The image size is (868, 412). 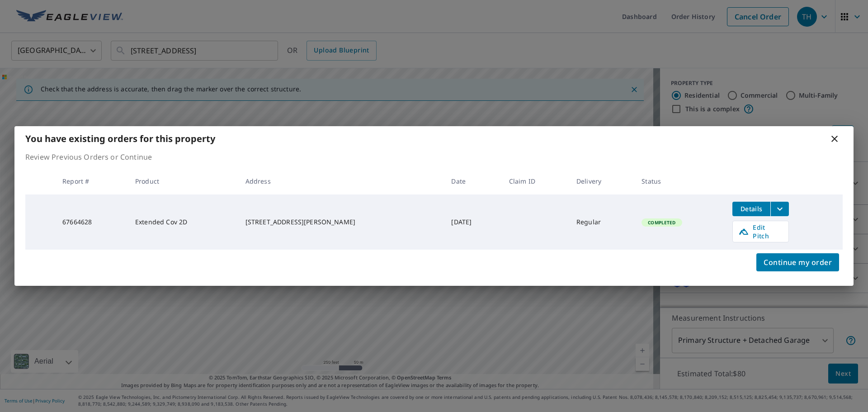 I want to click on td: Extended Cov 2D, so click(x=183, y=222).